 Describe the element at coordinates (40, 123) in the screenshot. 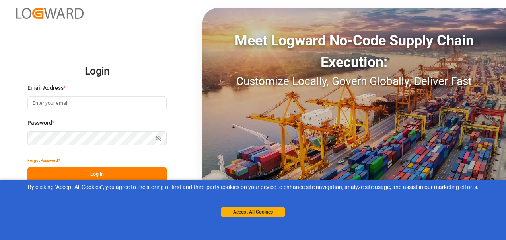

I see `span: Password` at that location.